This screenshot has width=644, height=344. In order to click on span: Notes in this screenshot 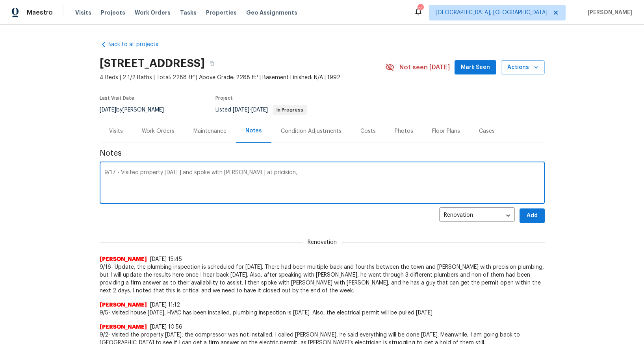, I will do `click(322, 154)`.